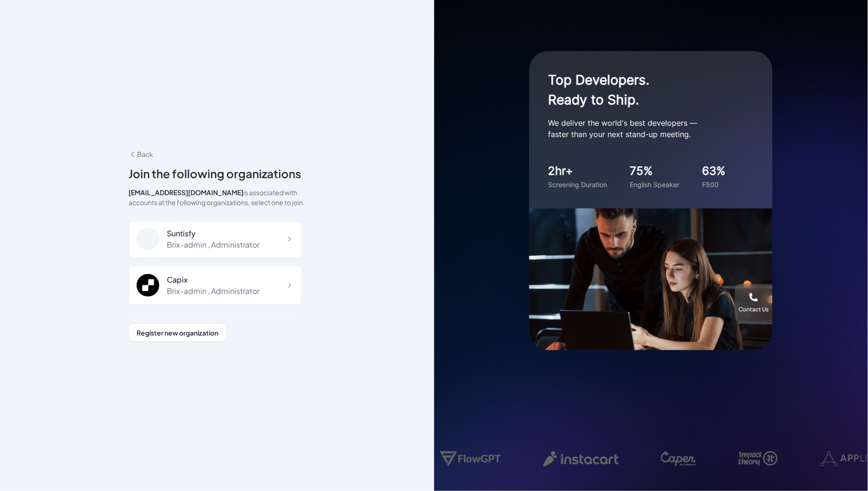  What do you see at coordinates (148, 285) in the screenshot?
I see `img: 6e7f190a2f7a4bd9ae4431aaed3f31c2.jpeg` at bounding box center [148, 285].